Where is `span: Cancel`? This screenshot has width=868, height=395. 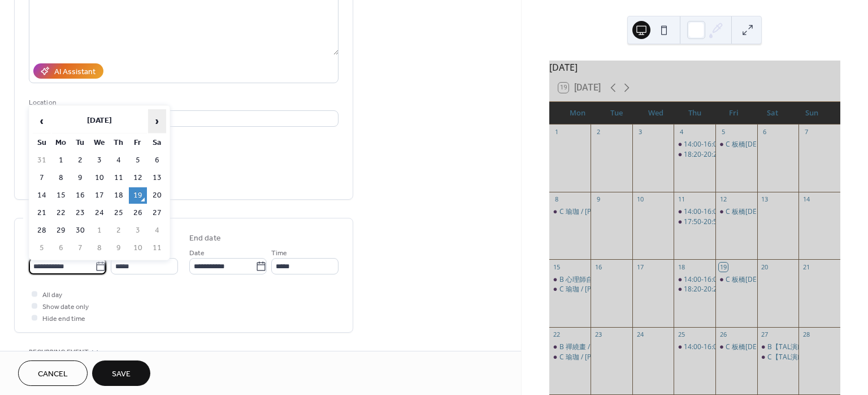
span: Cancel is located at coordinates (53, 374).